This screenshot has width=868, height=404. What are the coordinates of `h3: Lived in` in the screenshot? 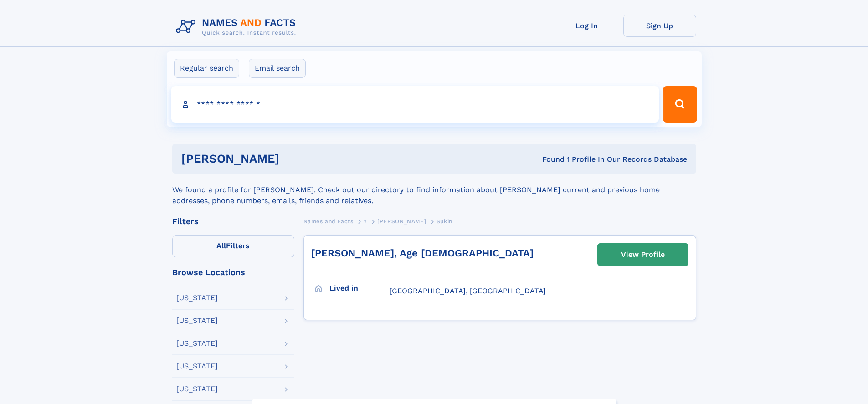 It's located at (359, 288).